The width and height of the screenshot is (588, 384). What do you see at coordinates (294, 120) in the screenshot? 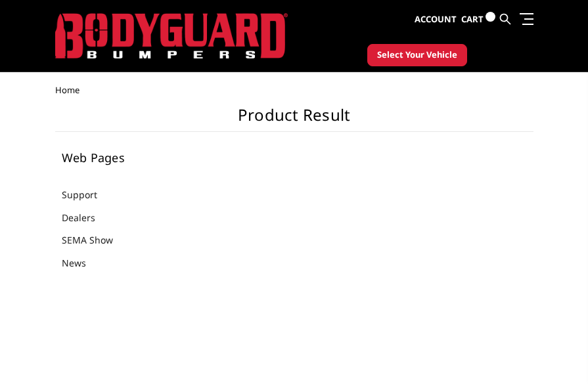
I see `h1: Product Result` at bounding box center [294, 120].